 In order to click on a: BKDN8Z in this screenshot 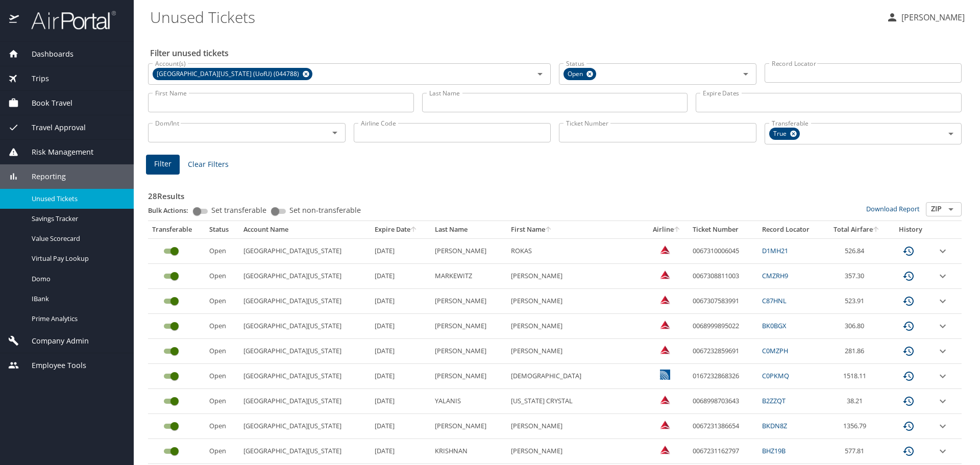, I will do `click(774, 425)`.